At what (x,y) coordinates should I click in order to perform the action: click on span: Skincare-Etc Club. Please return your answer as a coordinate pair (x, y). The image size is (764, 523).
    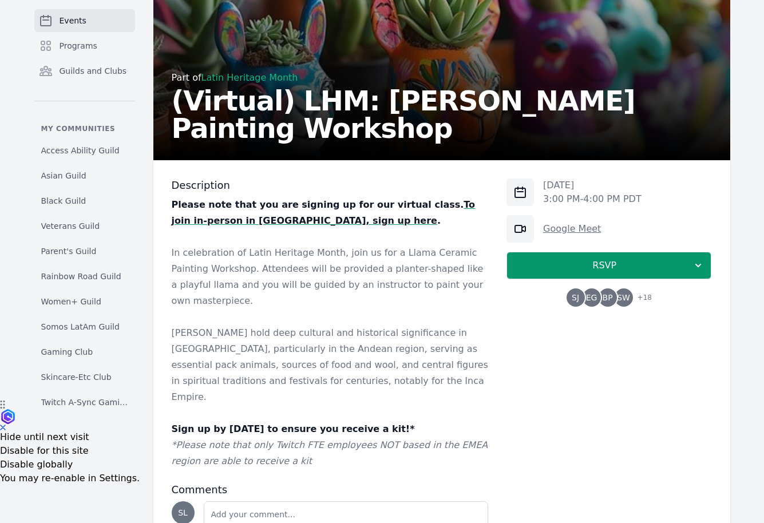
    Looking at the image, I should click on (76, 377).